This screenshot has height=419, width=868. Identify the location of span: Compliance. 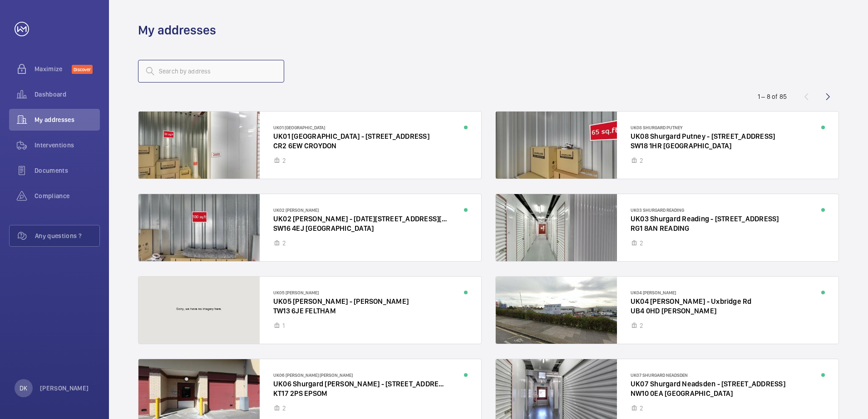
(67, 196).